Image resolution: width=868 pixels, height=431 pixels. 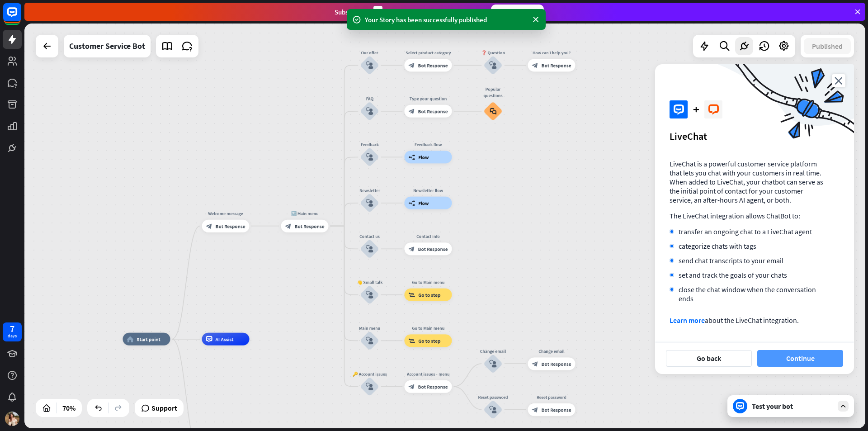 I want to click on div: 🔑 Account issues, so click(x=370, y=374).